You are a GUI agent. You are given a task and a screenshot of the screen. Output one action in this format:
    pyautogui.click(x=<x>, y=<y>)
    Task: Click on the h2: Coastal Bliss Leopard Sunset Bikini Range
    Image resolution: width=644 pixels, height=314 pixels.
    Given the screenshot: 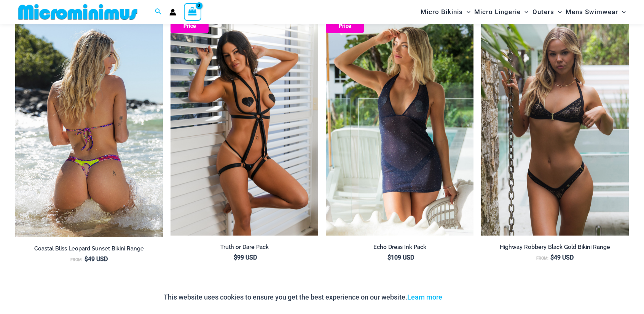 What is the action you would take?
    pyautogui.click(x=89, y=249)
    